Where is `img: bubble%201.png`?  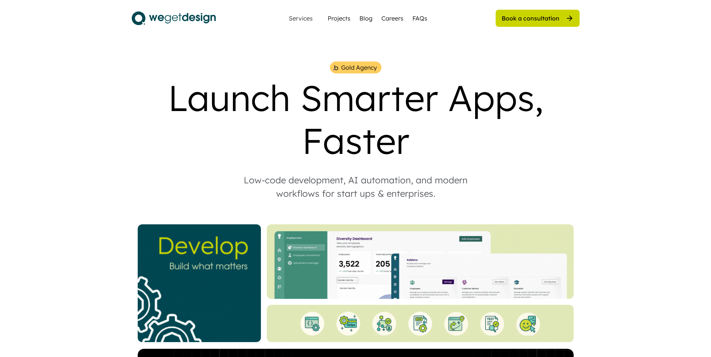 img: bubble%201.png is located at coordinates (335, 68).